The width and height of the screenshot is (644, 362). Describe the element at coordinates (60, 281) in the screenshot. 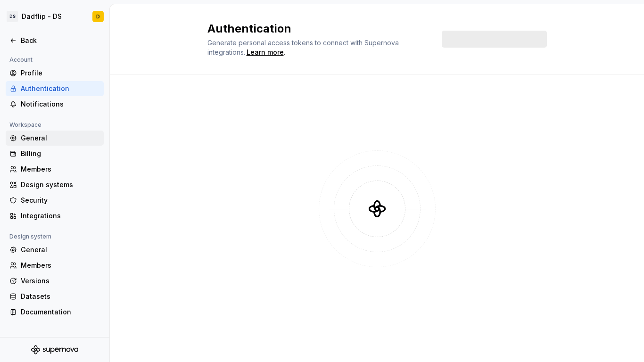

I see `div: Versions` at that location.